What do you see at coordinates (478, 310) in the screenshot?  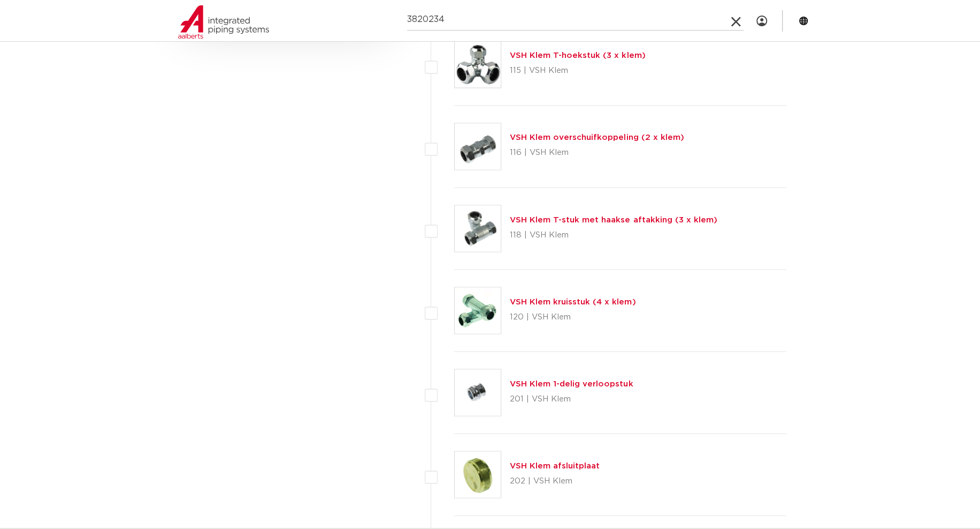 I see `img: Thumbnail for VSH Klem kruisstuk (4 x klem)` at bounding box center [478, 310].